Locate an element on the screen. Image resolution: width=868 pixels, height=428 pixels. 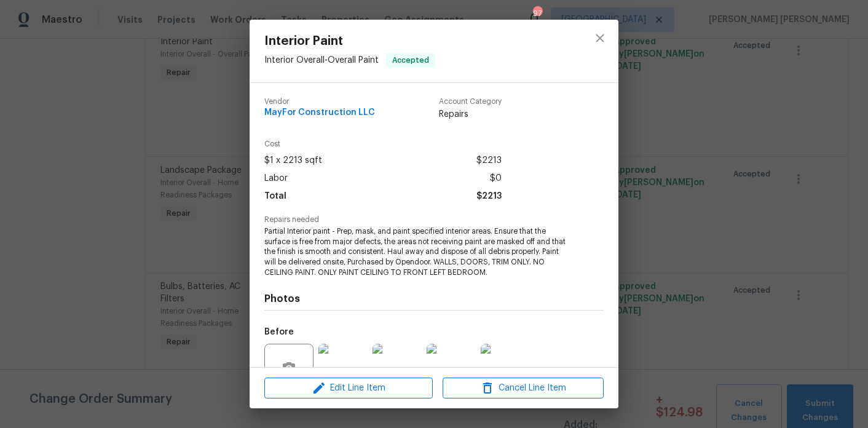
button: Cancel Line Item is located at coordinates (523, 388).